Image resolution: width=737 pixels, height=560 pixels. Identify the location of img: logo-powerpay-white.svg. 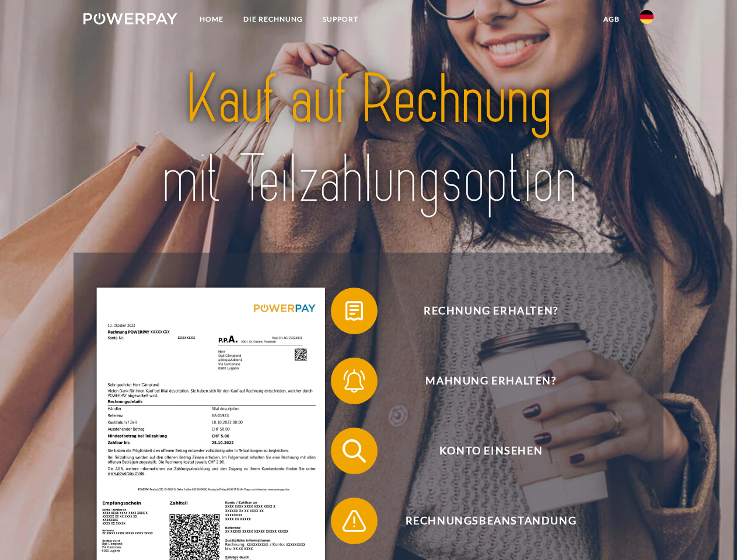
(130, 19).